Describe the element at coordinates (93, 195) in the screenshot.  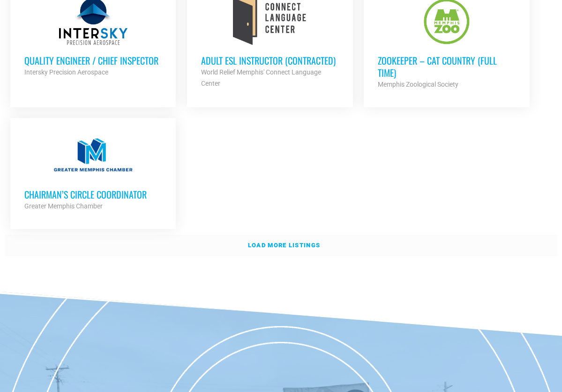
I see `h3: Chairman’s Circle Coordinator` at that location.